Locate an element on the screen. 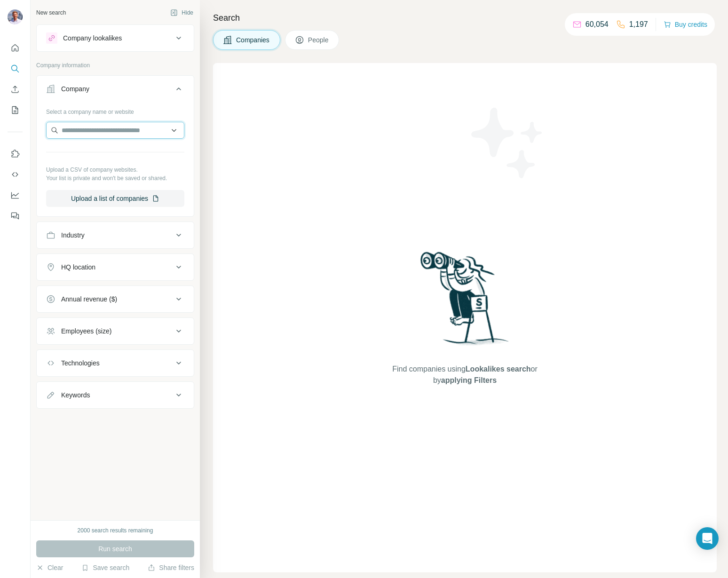 The width and height of the screenshot is (728, 578). button: Industry is located at coordinates (115, 235).